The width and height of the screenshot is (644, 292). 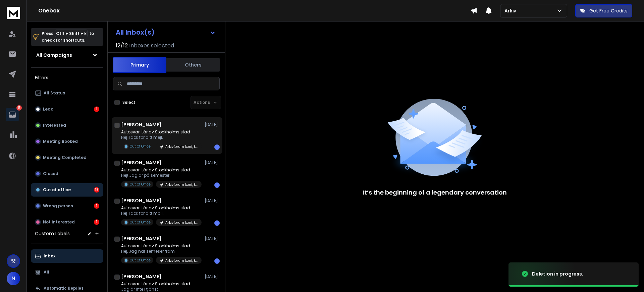 What do you see at coordinates (254, 11) in the screenshot?
I see `h1: Onebox` at bounding box center [254, 11].